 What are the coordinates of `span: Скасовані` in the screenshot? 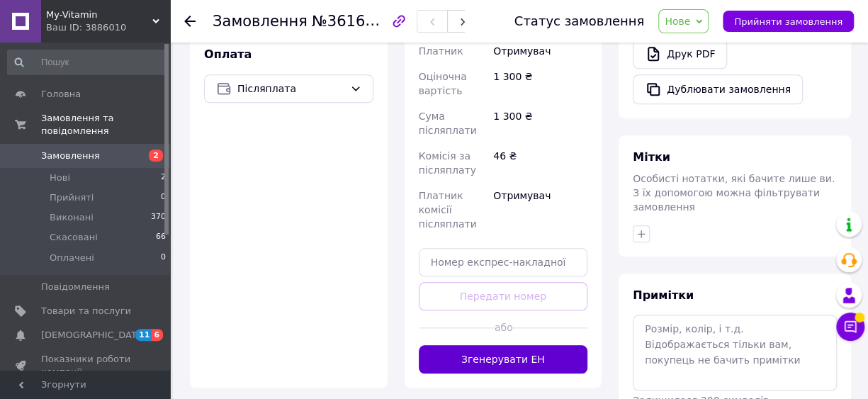 It's located at (74, 238).